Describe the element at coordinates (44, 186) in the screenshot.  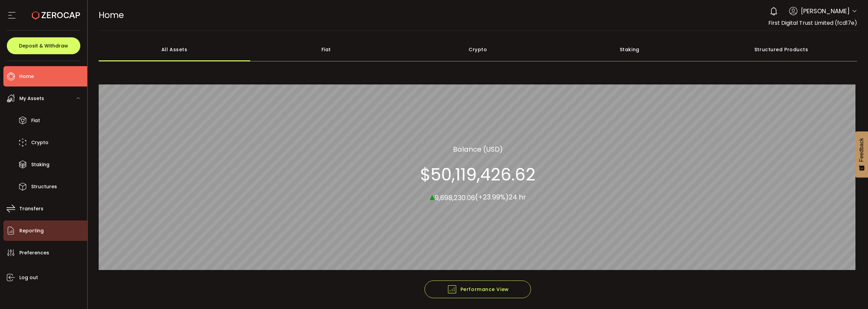
I see `span: Structures` at that location.